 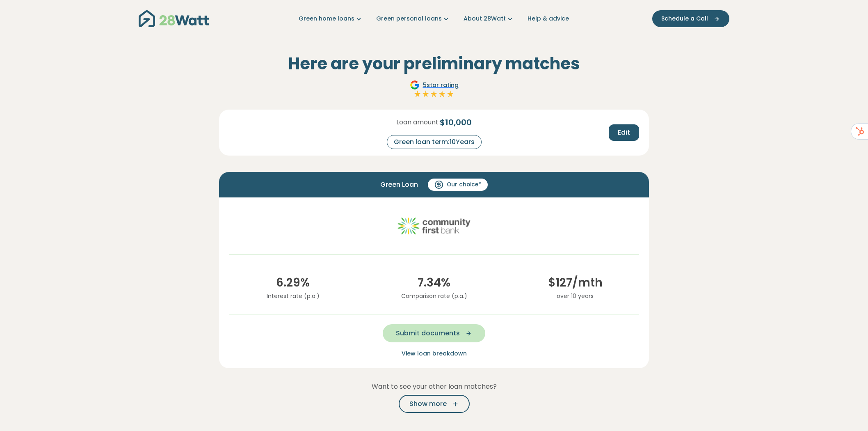 I want to click on button: Submit documents, so click(x=434, y=333).